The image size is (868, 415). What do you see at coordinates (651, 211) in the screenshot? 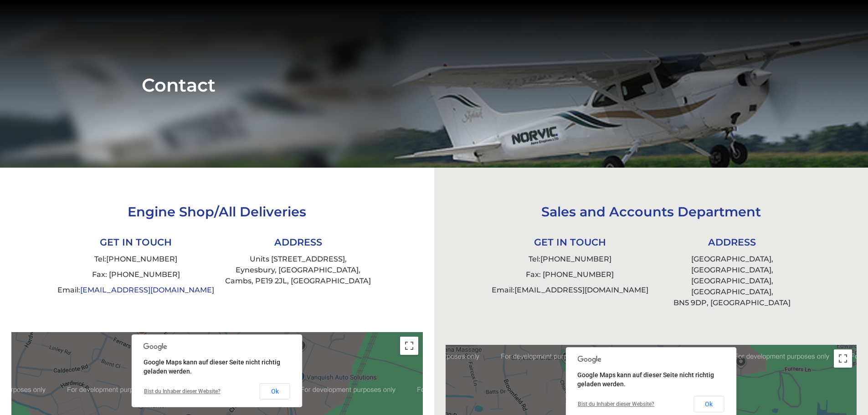
I see `h3: Sales and Accounts Department` at bounding box center [651, 211].